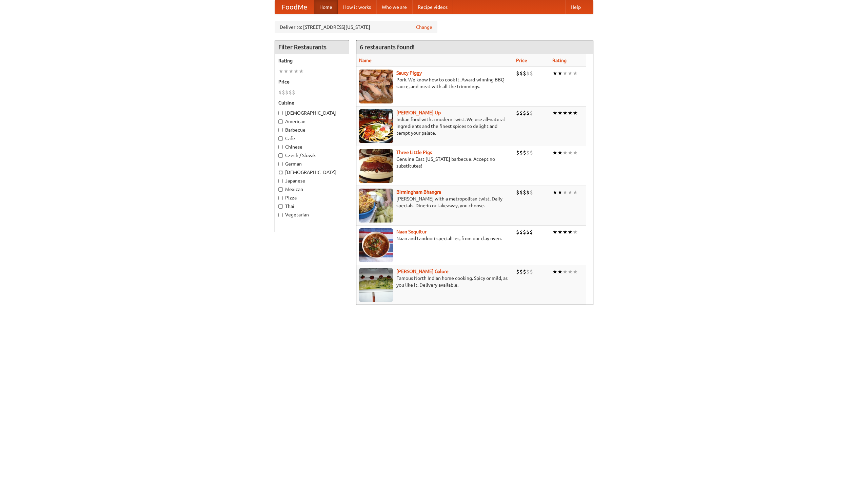 This screenshot has height=480, width=868. I want to click on img: curryup.jpg, so click(376, 126).